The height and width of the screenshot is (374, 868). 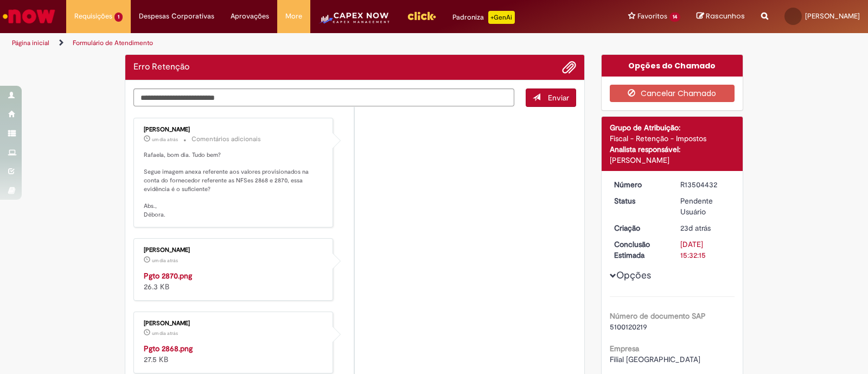 What do you see at coordinates (165, 261) in the screenshot?
I see `time: 30/09/2025 09:46:18` at bounding box center [165, 261].